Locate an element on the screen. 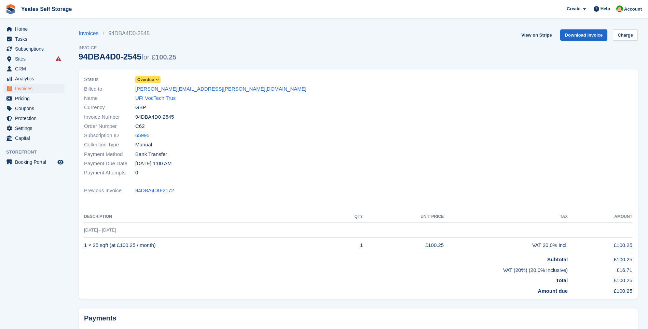 Image resolution: width=648 pixels, height=329 pixels. span: Previous Invoice is located at coordinates (110, 190).